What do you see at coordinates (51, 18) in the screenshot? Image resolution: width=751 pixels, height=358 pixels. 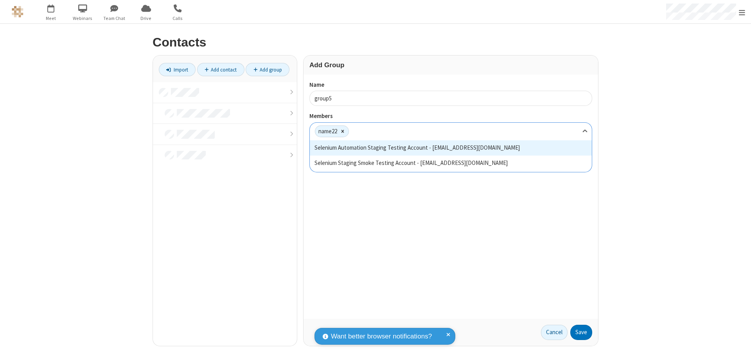 I see `span: Meet` at bounding box center [51, 18].